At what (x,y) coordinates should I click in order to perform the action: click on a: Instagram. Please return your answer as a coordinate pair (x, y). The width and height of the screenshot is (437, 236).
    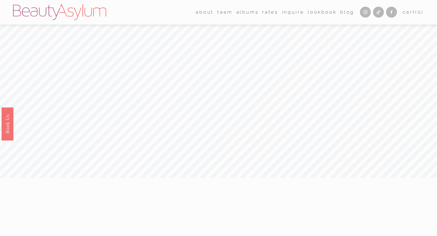
    Looking at the image, I should click on (366, 12).